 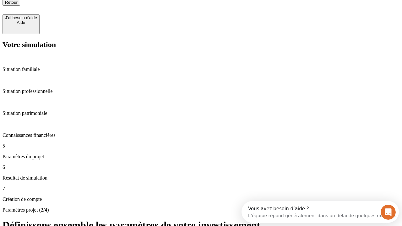 What do you see at coordinates (201, 113) in the screenshot?
I see `p: Situation patrimoniale` at bounding box center [201, 113].